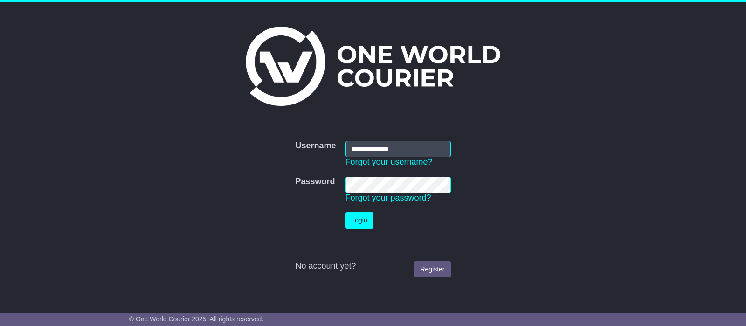 Image resolution: width=746 pixels, height=326 pixels. I want to click on a: Forgot your password?, so click(388, 198).